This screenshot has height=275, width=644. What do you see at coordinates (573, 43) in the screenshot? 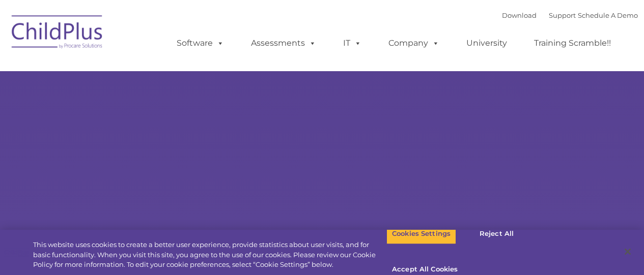
I see `a: Training Scramble!!` at bounding box center [573, 43].